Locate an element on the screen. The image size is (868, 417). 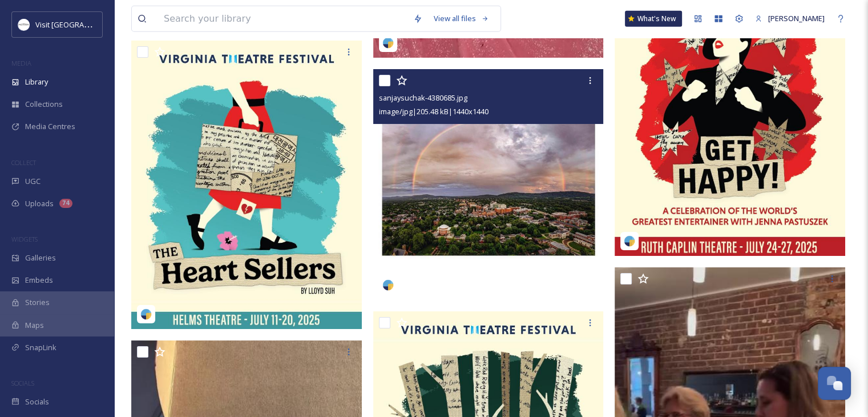
span: Galleries is located at coordinates (40, 258).